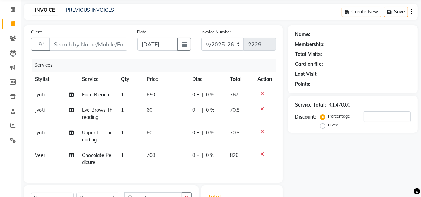 Image resolution: width=421 pixels, height=197 pixels. I want to click on div: Discount:, so click(305, 117).